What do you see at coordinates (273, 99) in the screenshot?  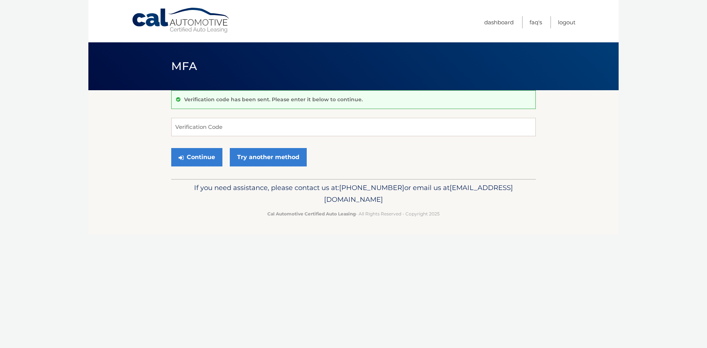 I see `p: Verification code has been sent. Please enter it below to continue.` at bounding box center [273, 99].